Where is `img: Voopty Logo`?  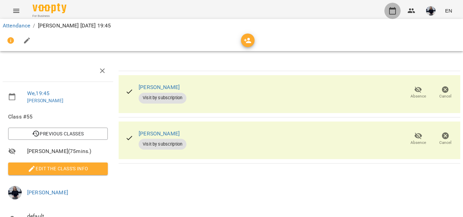
img: Voopty Logo is located at coordinates (49, 8).